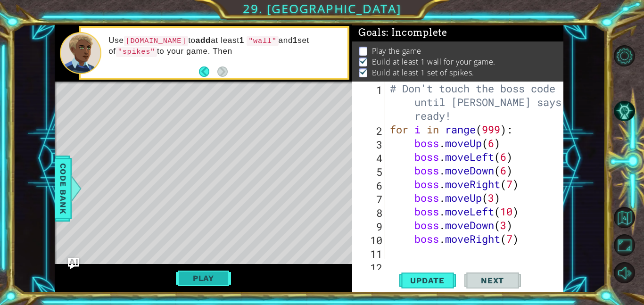  What do you see at coordinates (370, 158) in the screenshot?
I see `div: 4` at bounding box center [370, 158].